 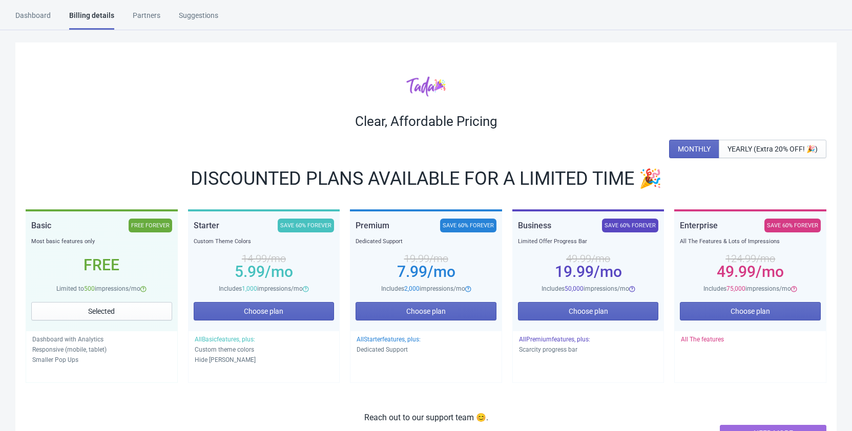 What do you see at coordinates (773, 149) in the screenshot?
I see `span: YEARLY (Extra 20% OFF! 🎉)` at bounding box center [773, 149].